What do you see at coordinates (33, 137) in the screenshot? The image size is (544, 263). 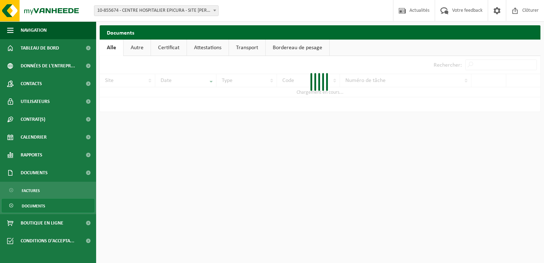 I see `span: Calendrier` at bounding box center [33, 137].